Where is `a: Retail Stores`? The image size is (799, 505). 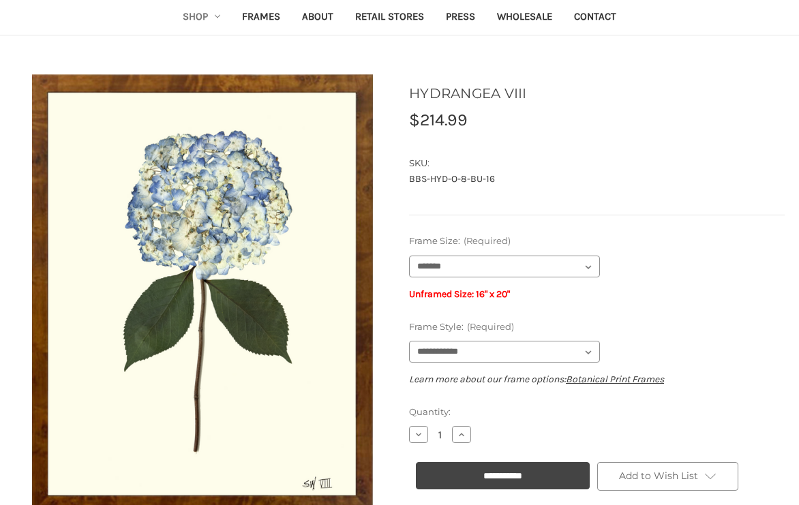 a: Retail Stores is located at coordinates (389, 18).